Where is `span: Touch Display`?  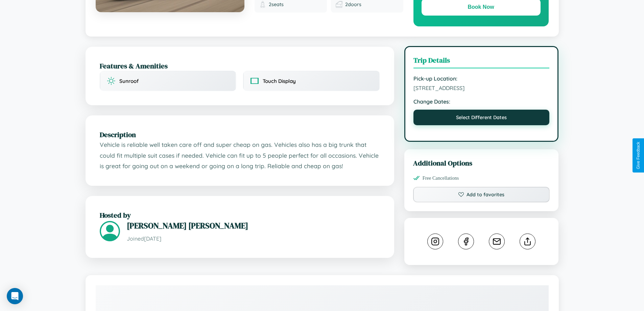
span: Touch Display is located at coordinates (279, 81).